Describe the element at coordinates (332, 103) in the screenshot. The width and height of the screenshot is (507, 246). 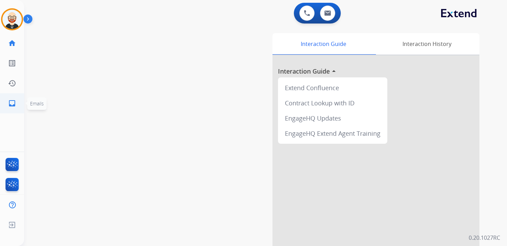
I see `div: Contract Lookup with ID` at that location.